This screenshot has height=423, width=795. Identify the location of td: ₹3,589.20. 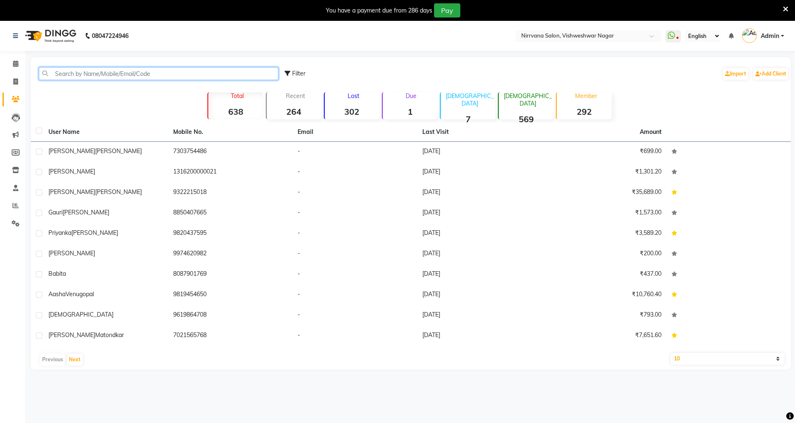
(604, 234).